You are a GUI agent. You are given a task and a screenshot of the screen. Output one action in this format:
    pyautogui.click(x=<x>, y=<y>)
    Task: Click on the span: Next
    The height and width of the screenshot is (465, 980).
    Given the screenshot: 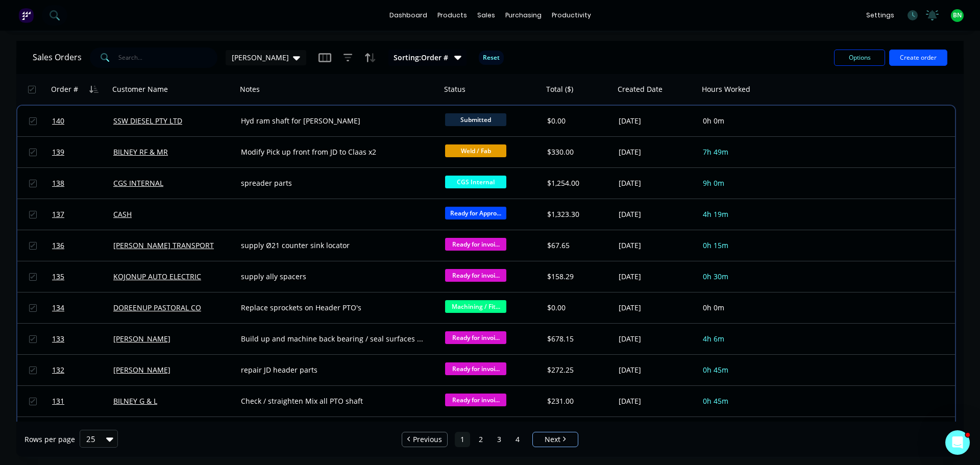 What is the action you would take?
    pyautogui.click(x=552, y=440)
    